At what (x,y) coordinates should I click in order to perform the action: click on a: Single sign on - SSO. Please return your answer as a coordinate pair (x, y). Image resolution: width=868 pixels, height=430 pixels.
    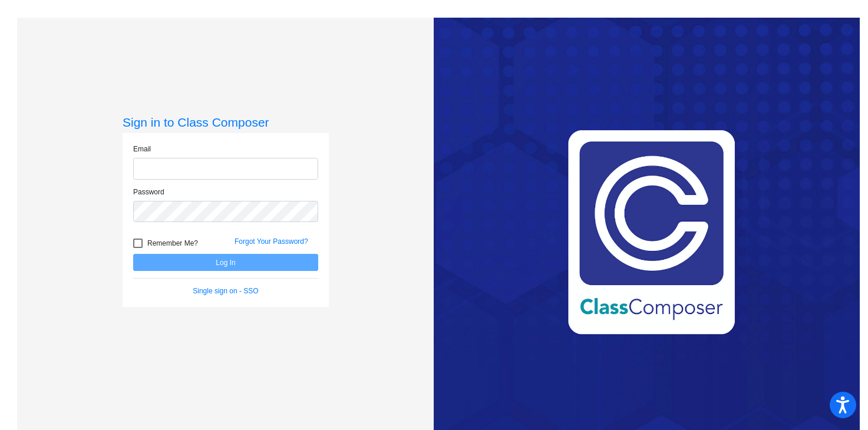
    Looking at the image, I should click on (225, 291).